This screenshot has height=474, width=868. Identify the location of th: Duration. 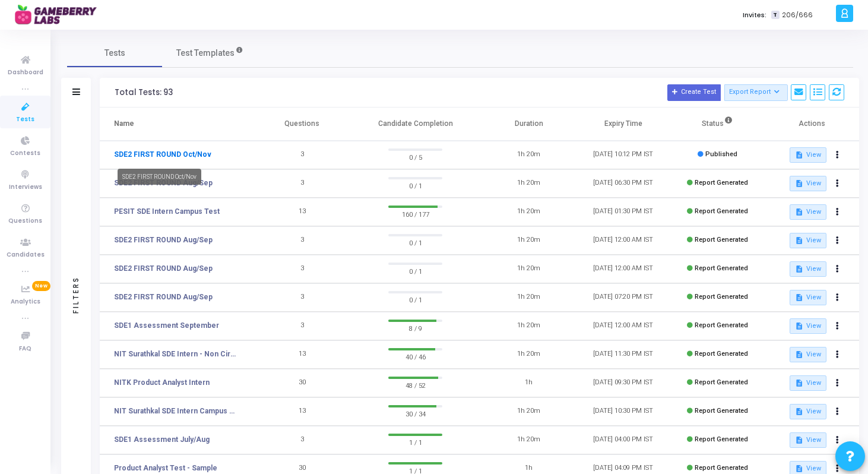
(528, 124).